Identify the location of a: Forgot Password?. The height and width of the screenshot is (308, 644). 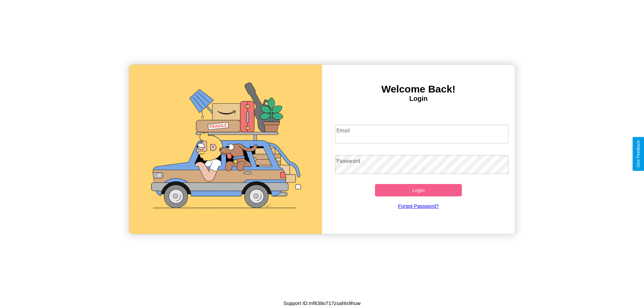
(419, 206).